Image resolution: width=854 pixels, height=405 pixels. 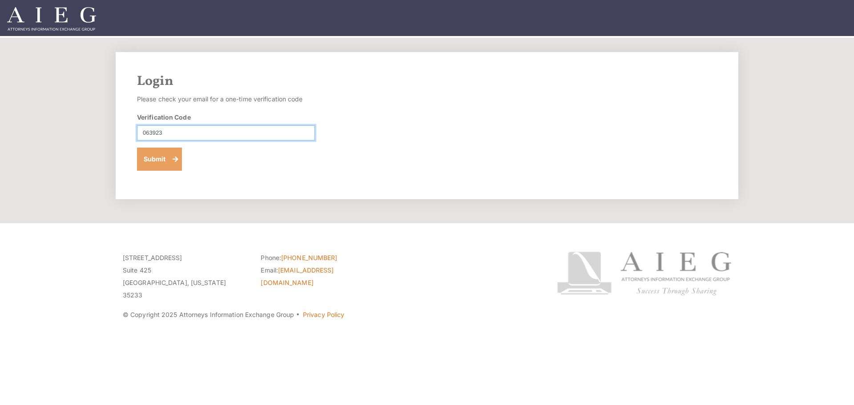 What do you see at coordinates (323, 315) in the screenshot?
I see `p: © Copyright 2025 Attorneys Information Exchange Group` at bounding box center [323, 315].